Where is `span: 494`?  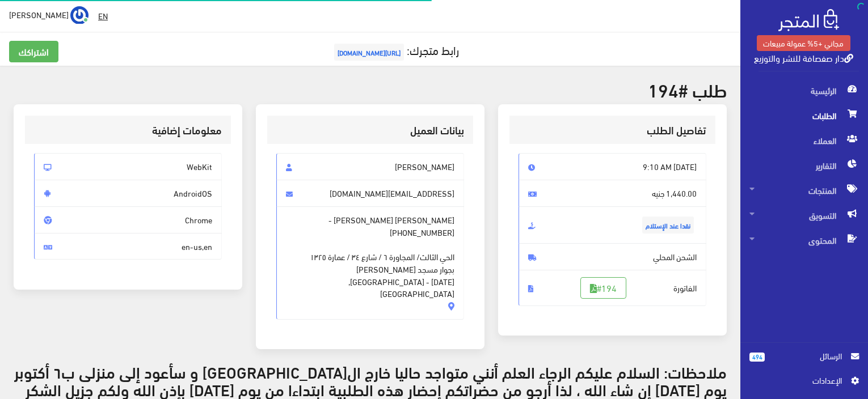
span: 494 is located at coordinates (757, 357).